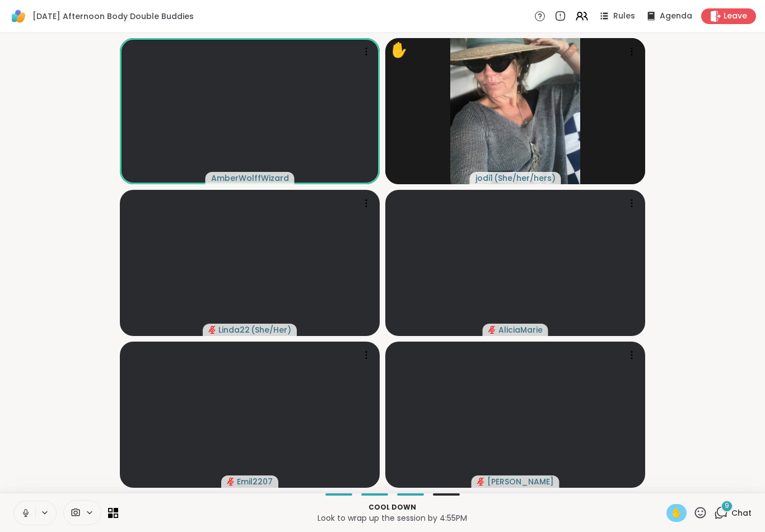 Image resolution: width=765 pixels, height=532 pixels. I want to click on span: Agenda, so click(676, 16).